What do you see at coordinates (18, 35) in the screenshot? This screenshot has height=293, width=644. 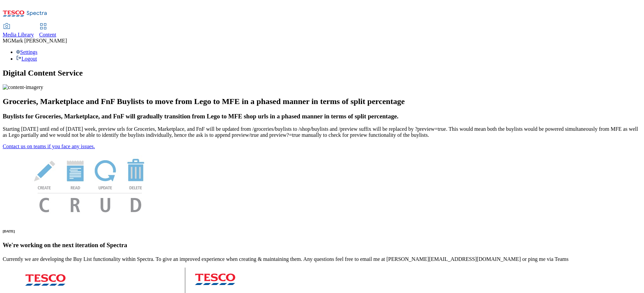 I see `span: Media Library` at bounding box center [18, 35].